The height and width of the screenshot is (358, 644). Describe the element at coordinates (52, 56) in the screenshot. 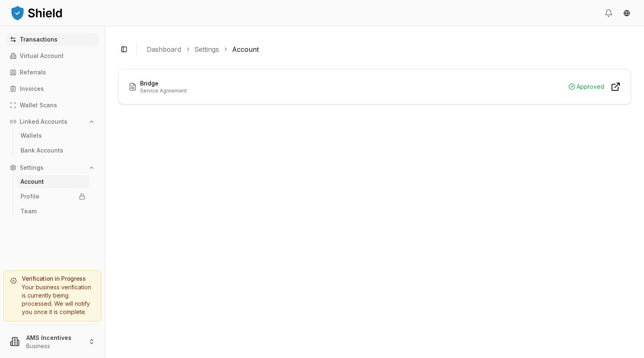

I see `a: Virtual Account` at that location.